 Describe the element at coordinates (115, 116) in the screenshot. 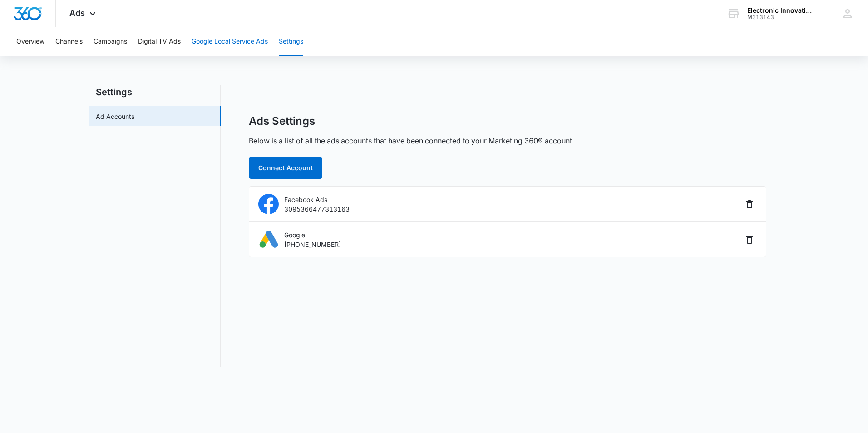

I see `a: Ad Accounts` at that location.